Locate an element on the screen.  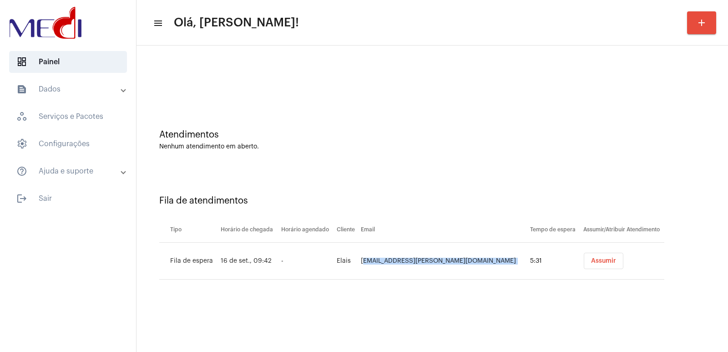
th: Tempo de espera is located at coordinates (554, 230).